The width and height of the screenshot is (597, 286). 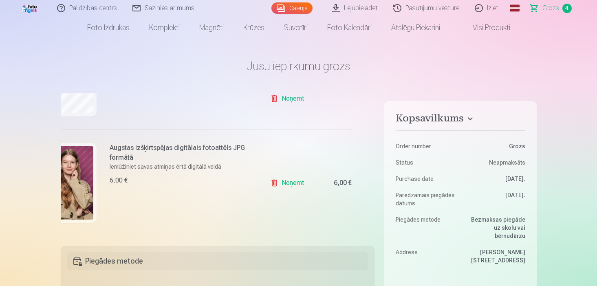 I want to click on h1: Jūsu iepirkumu grozs, so click(x=299, y=66).